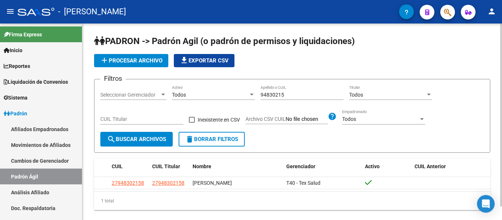  What do you see at coordinates (386, 166) in the screenshot?
I see `datatable-header-cell: Activo` at bounding box center [386, 166].